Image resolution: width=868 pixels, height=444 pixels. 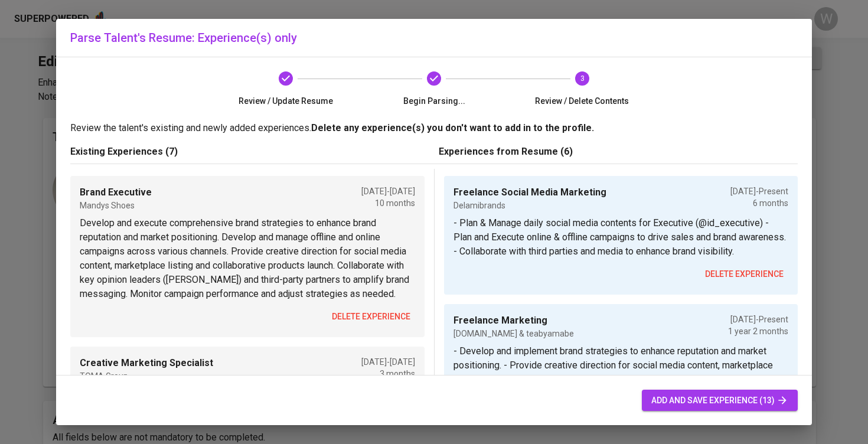 What do you see at coordinates (581, 101) in the screenshot?
I see `span: Review / Delete Contents` at bounding box center [581, 101].